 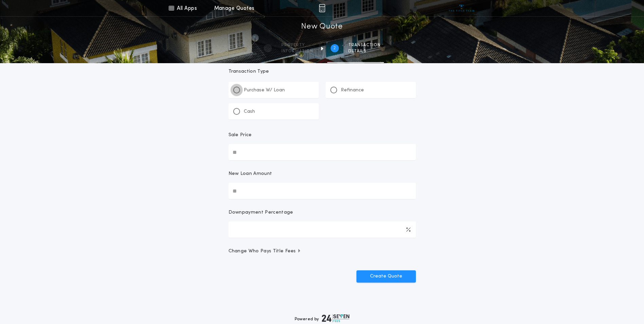 I want to click on p: Refinance, so click(x=352, y=90).